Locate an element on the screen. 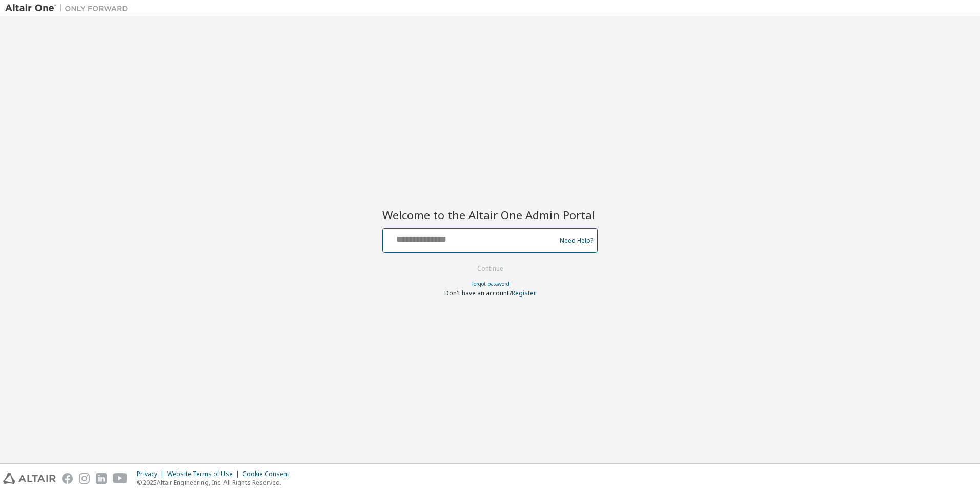 The height and width of the screenshot is (493, 980). div: Website Terms of Use is located at coordinates (204, 474).